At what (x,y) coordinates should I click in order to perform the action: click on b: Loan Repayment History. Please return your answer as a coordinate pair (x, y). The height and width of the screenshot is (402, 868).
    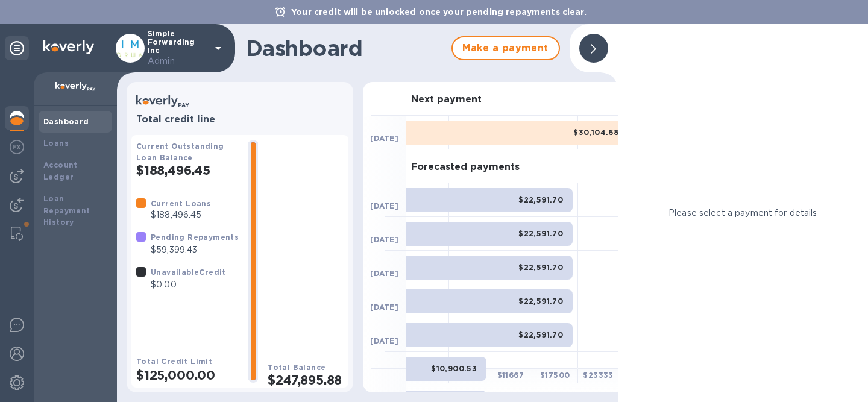
    Looking at the image, I should click on (67, 210).